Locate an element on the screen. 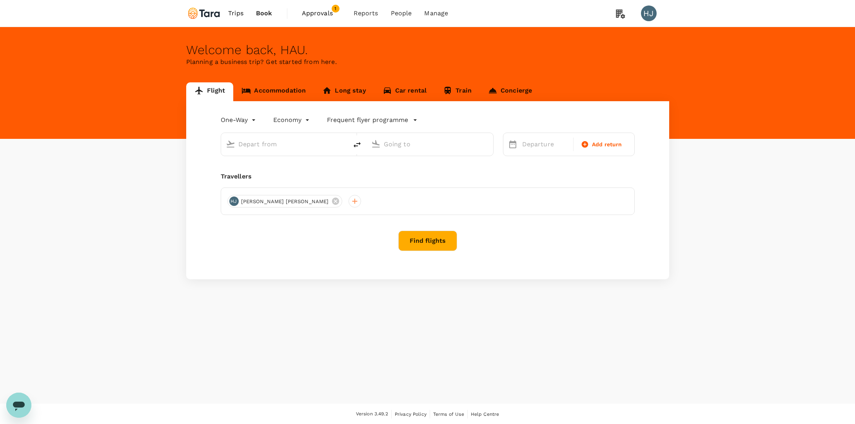 The height and width of the screenshot is (424, 855). span: Add return is located at coordinates (607, 144).